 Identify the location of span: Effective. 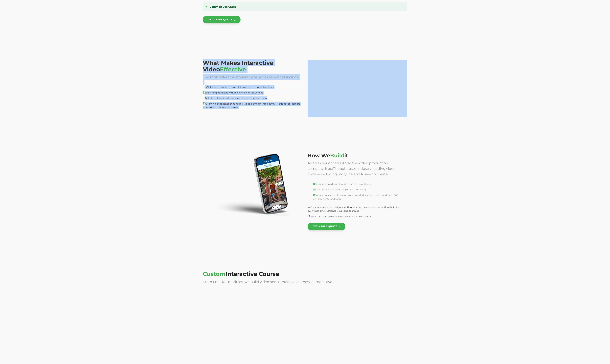
(233, 69).